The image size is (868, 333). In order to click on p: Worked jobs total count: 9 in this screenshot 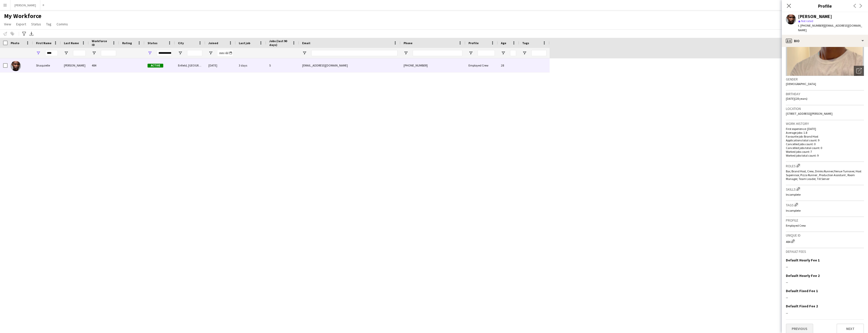, I will do `click(825, 155)`.